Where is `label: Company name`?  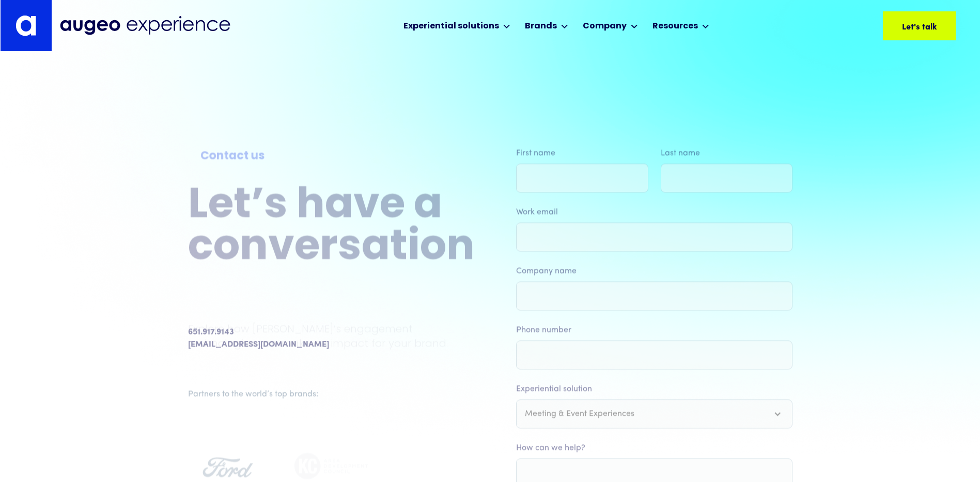 label: Company name is located at coordinates (655, 271).